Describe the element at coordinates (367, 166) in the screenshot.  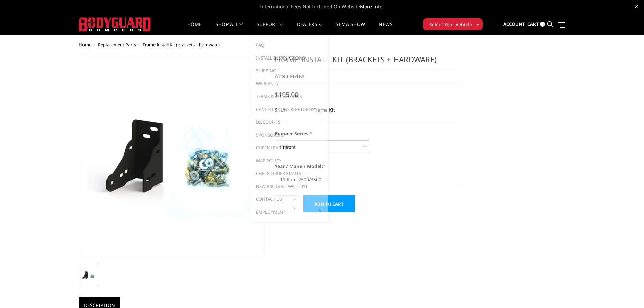
I see `label: Year / Make / Model:` at that location.